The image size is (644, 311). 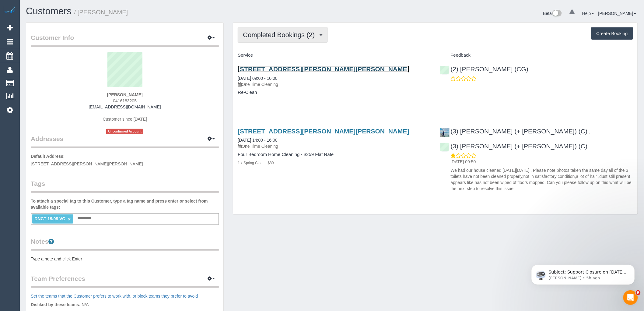 What do you see at coordinates (334, 155) in the screenshot?
I see `h4: Four Bedroom Home Cleaning - $259 Flat Rate` at bounding box center [334, 155].